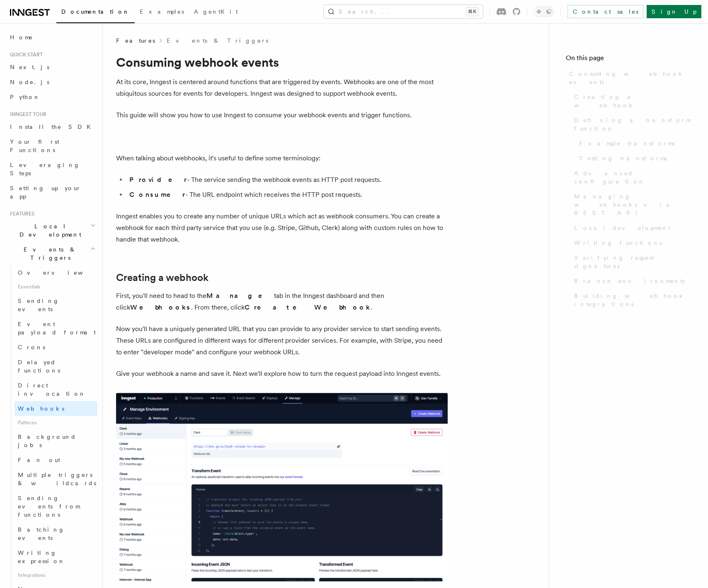 The height and width of the screenshot is (588, 708). Describe the element at coordinates (618, 243) in the screenshot. I see `span: Writing functions` at that location.